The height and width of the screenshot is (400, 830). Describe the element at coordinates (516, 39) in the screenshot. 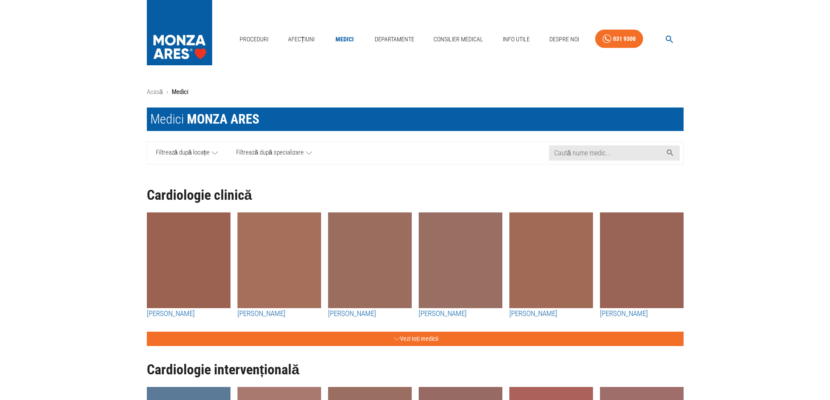

I see `a: Info Utile` at that location.